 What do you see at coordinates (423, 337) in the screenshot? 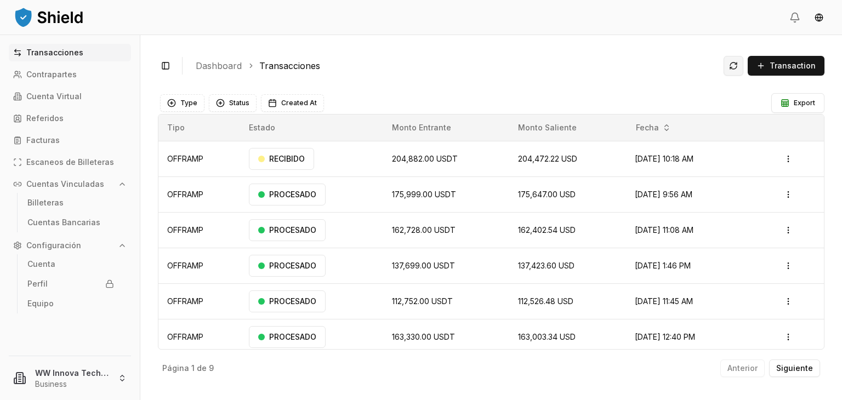
I see `span: 163,330.00 USDT` at bounding box center [423, 337].